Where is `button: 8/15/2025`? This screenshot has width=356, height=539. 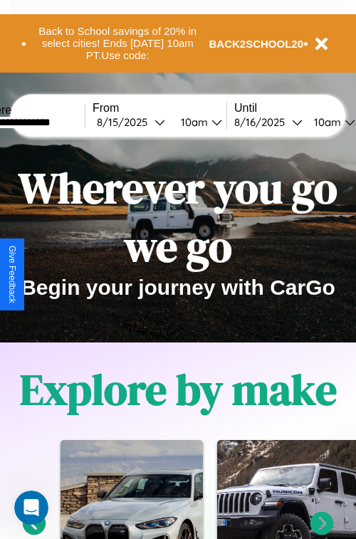
button: 8/15/2025 is located at coordinates (131, 122).